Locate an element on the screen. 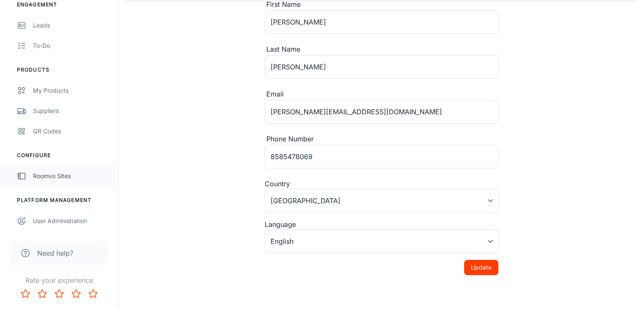 This screenshot has height=309, width=644. button: Update is located at coordinates (481, 268).